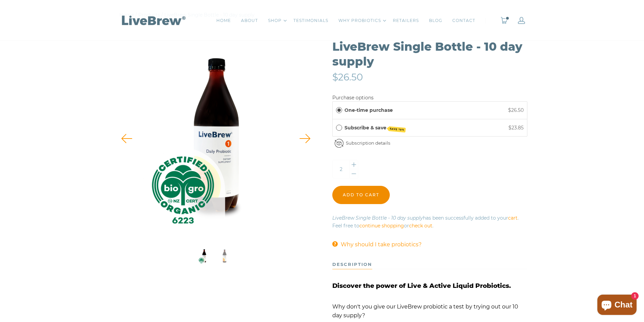  Describe the element at coordinates (381, 244) in the screenshot. I see `span: Why should I take probiotics?` at that location.